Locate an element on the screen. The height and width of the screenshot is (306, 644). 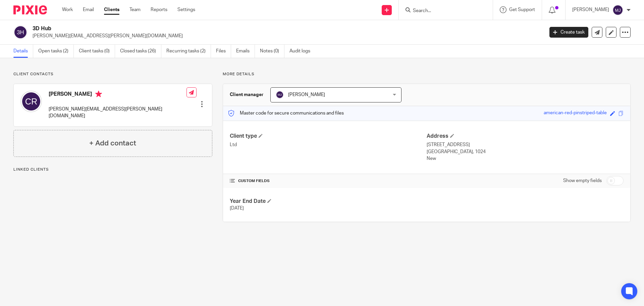
p: Ltd is located at coordinates (328, 145).